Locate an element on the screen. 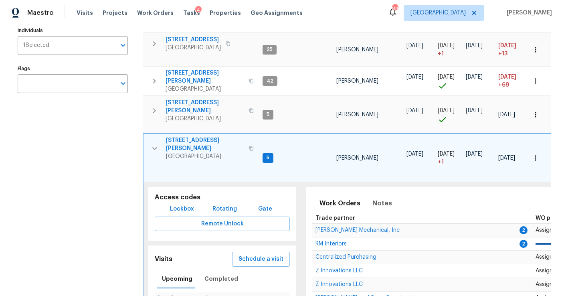 The image size is (564, 296). span: 25 is located at coordinates (270, 49).